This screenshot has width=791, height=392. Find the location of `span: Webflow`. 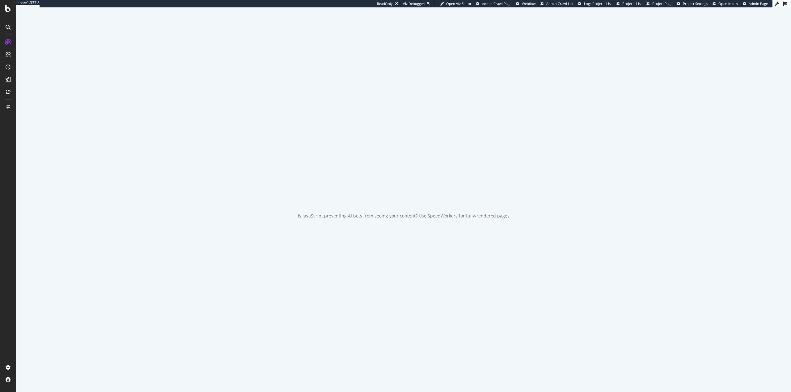

span: Webflow is located at coordinates (529, 3).